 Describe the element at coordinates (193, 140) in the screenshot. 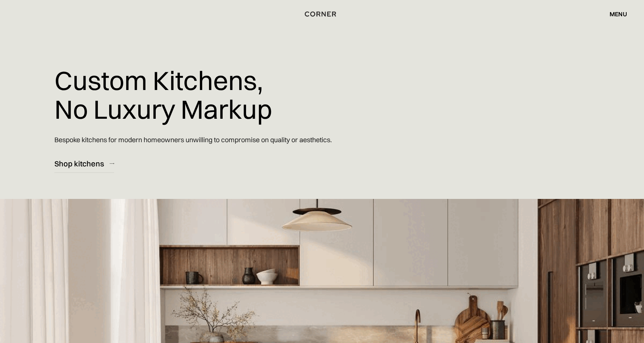

I see `p: Bespoke kitchens for modern homeowners unwilling to compromise on quality or aesthetics.` at that location.